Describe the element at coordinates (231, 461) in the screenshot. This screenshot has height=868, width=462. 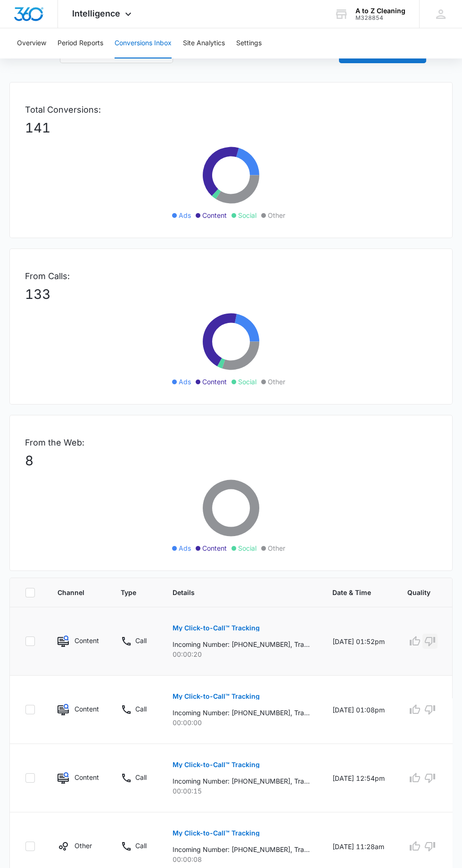
I see `p: 8` at that location.